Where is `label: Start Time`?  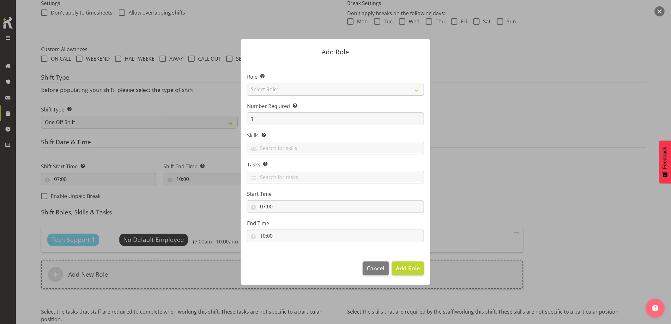 label: Start Time is located at coordinates (335, 194).